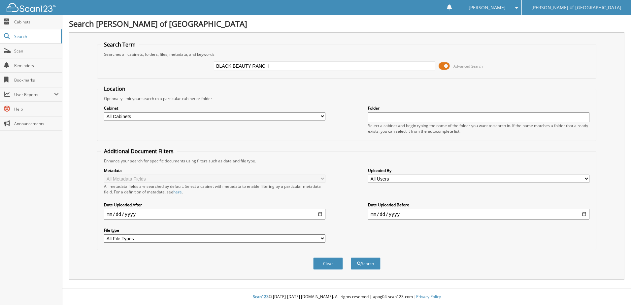 The width and height of the screenshot is (631, 305). I want to click on input: start, so click(214, 214).